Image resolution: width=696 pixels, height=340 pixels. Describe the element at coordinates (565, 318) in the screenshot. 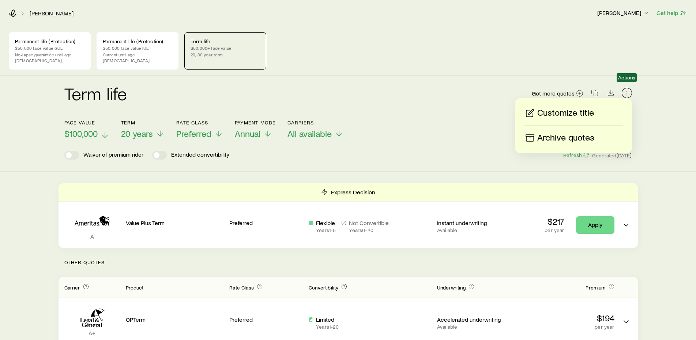

I see `p: $194` at that location.